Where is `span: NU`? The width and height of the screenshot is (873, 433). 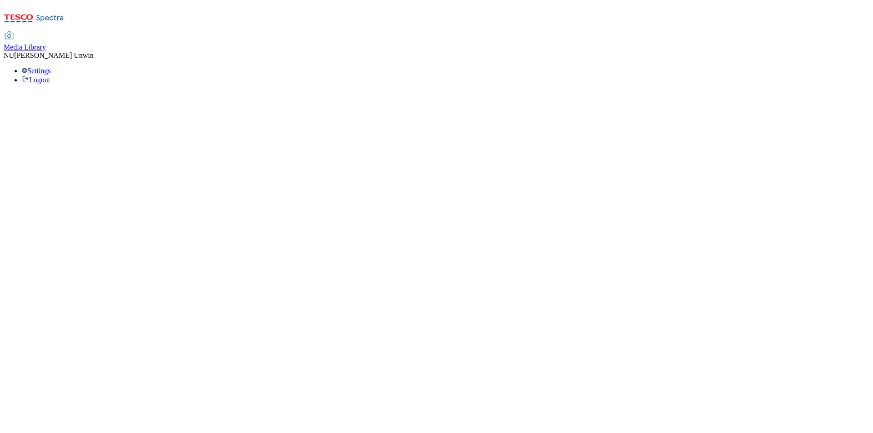 span: NU is located at coordinates (9, 55).